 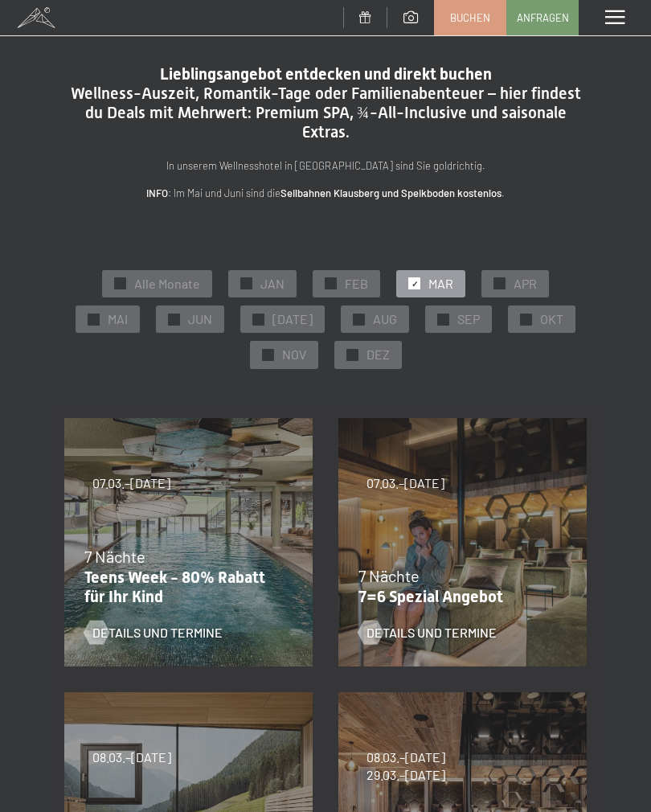 I want to click on p: 7=6 Spezial Angebot, so click(x=458, y=596).